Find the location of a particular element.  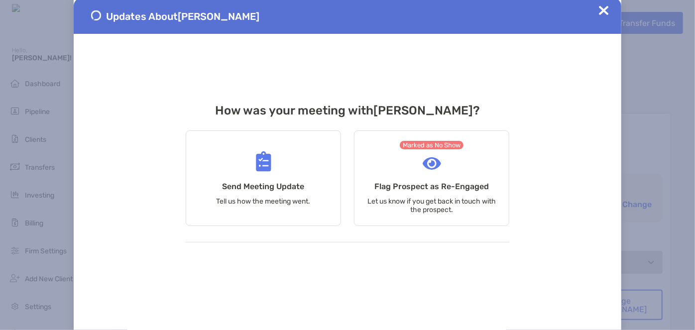

p: Let us know if you get back in touch with the prospect. is located at coordinates (432, 206).